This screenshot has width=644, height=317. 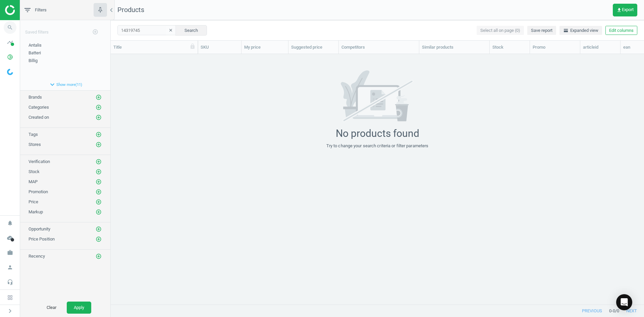 I want to click on div: No products found, so click(x=377, y=133).